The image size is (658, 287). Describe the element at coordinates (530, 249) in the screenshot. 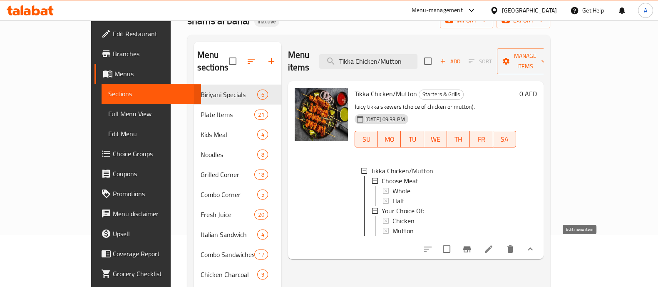

I see `button: show more` at that location.